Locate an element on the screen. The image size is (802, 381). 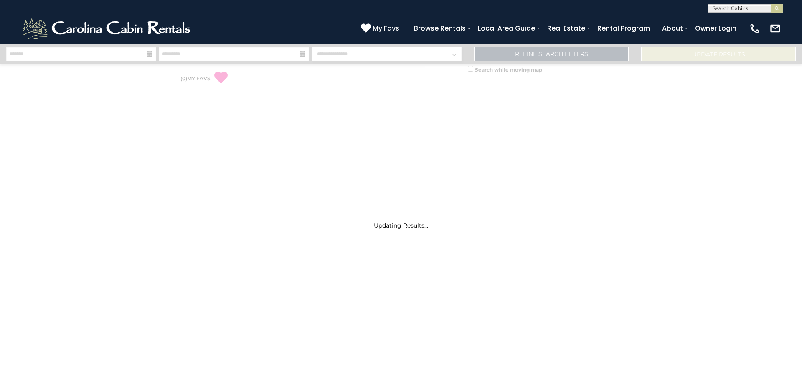
a: Browse Rentals is located at coordinates (440, 28).